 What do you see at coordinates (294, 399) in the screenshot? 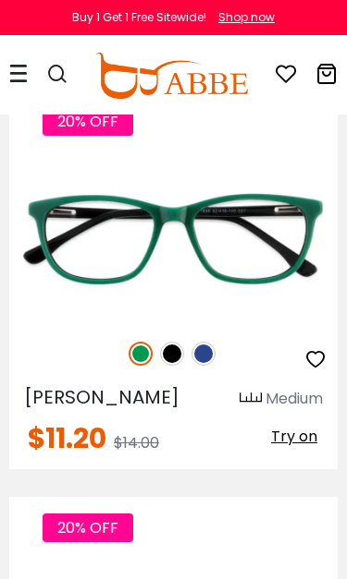
I see `div: Medium` at bounding box center [294, 399].